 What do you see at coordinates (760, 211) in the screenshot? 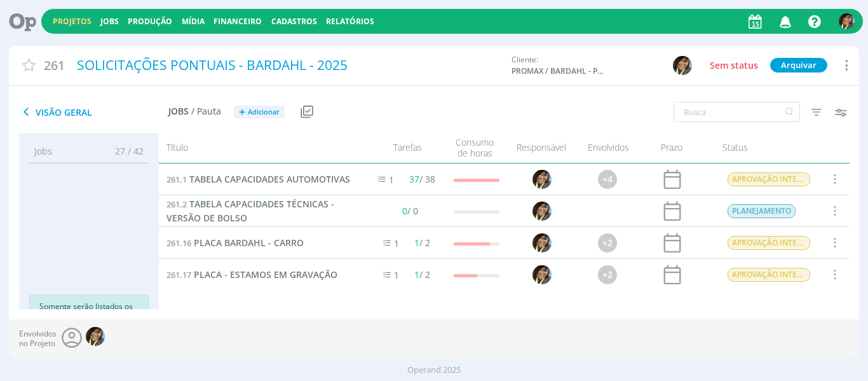
I see `span: PLANEJAMENTO` at bounding box center [760, 211].